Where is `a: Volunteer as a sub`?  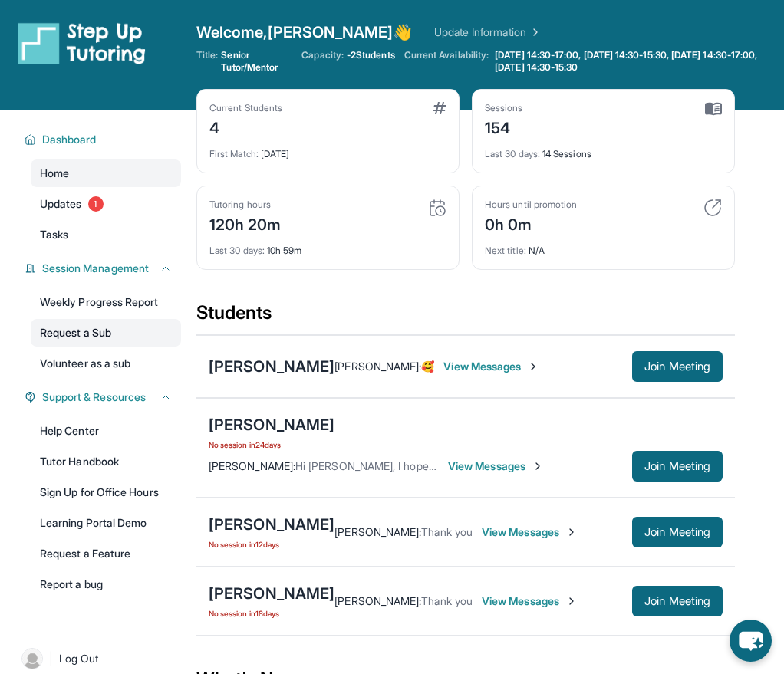
a: Volunteer as a sub is located at coordinates (106, 363).